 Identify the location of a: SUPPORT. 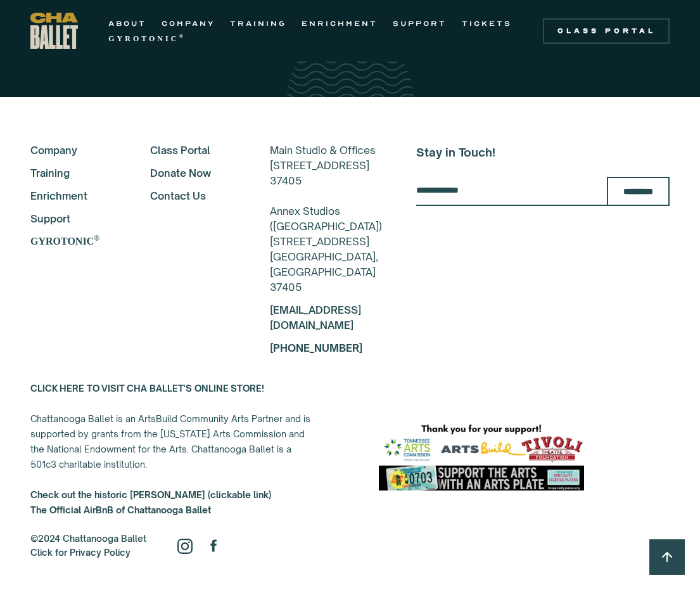
(420, 24).